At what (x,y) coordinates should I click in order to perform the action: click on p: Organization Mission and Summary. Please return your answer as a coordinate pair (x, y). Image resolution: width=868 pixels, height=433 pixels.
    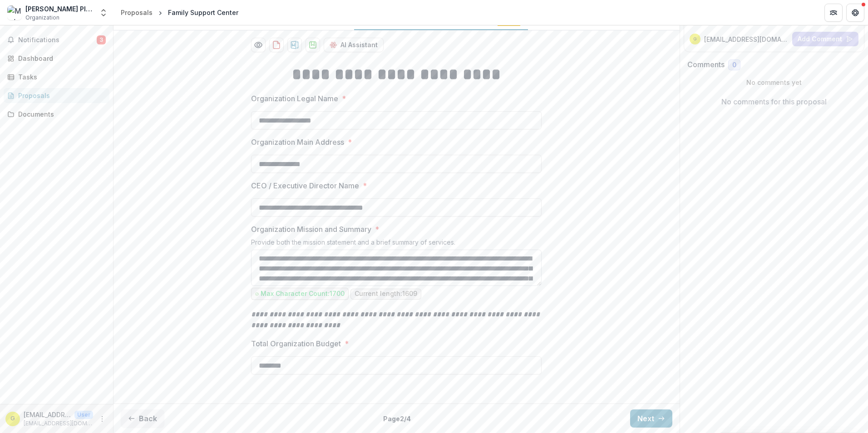
    Looking at the image, I should click on (311, 229).